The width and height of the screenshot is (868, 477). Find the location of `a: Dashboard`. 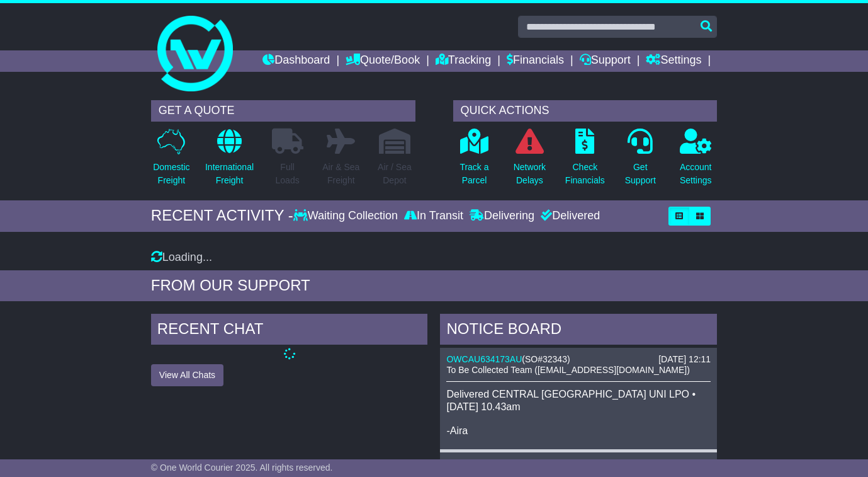

a: Dashboard is located at coordinates (296, 61).